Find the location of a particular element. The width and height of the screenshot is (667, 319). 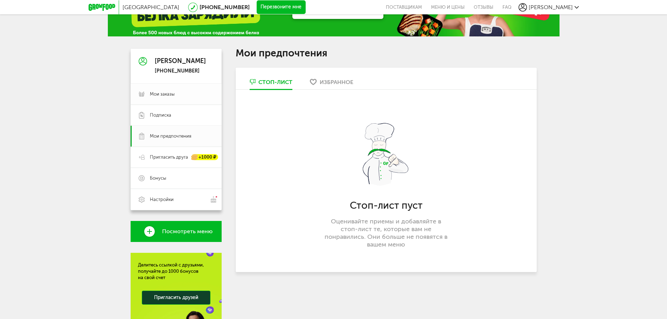

h1: Мои предпочтения is located at coordinates (386, 53).